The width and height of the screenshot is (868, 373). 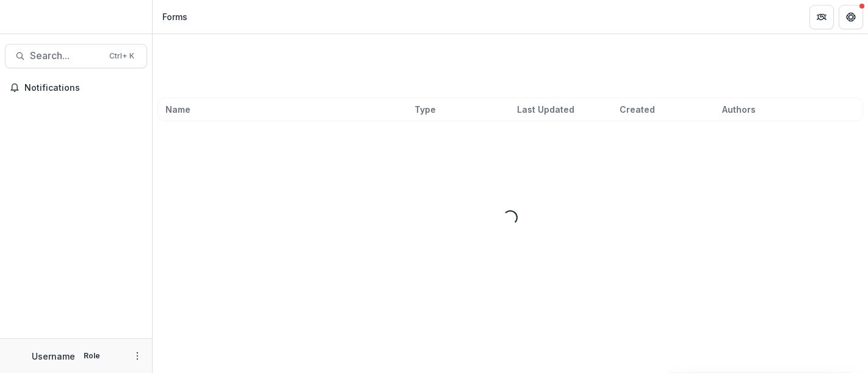 What do you see at coordinates (545, 109) in the screenshot?
I see `span: Last Updated` at bounding box center [545, 109].